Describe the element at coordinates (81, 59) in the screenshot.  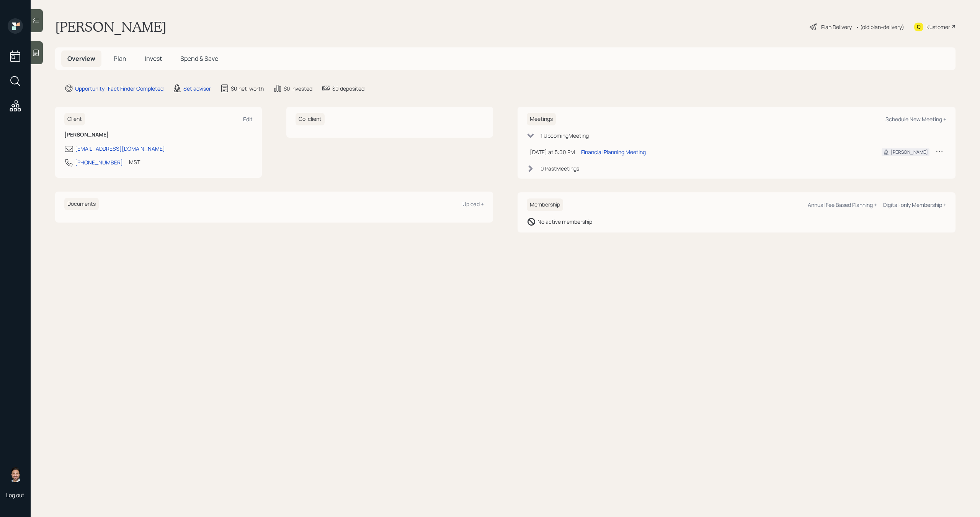
I see `span: Overview` at that location.